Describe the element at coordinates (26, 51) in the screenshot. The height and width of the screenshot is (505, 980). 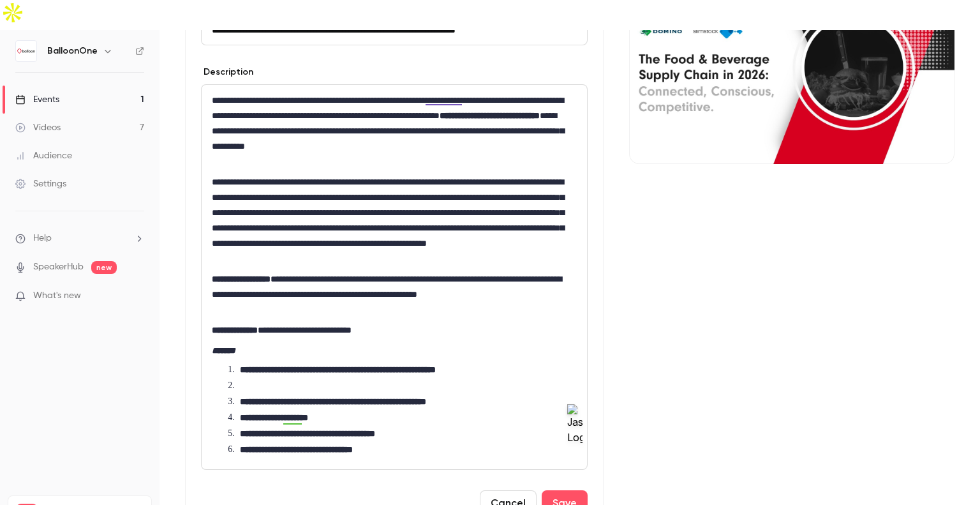
I see `img: BalloonOne` at that location.